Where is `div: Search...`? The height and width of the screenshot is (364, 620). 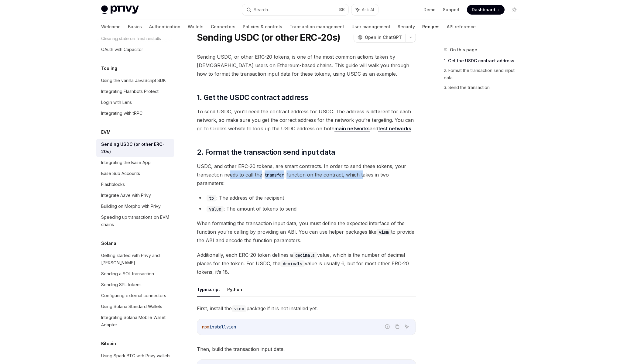 div: Search... is located at coordinates (262, 10).